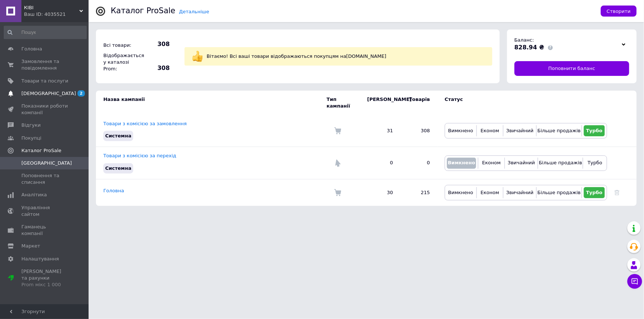 This screenshot has height=319, width=644. I want to click on div: Prom мікс 1 000, so click(45, 285).